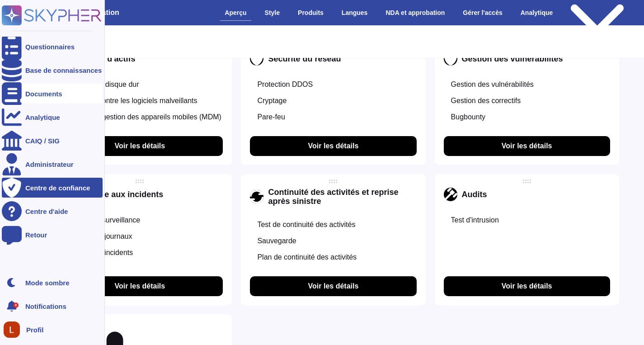  What do you see at coordinates (306, 224) in the screenshot?
I see `font: Test de continuité des activités` at bounding box center [306, 224].